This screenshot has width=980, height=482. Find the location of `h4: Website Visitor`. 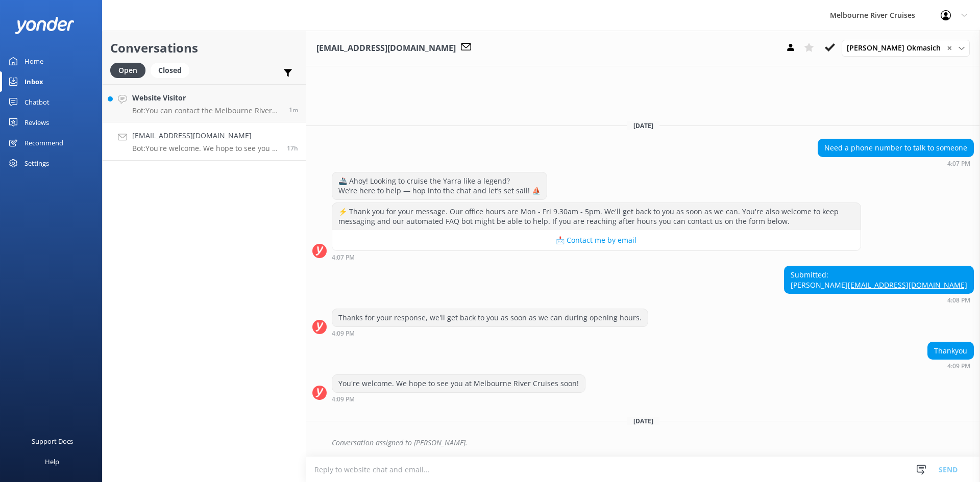

h4: Website Visitor is located at coordinates (207, 98).